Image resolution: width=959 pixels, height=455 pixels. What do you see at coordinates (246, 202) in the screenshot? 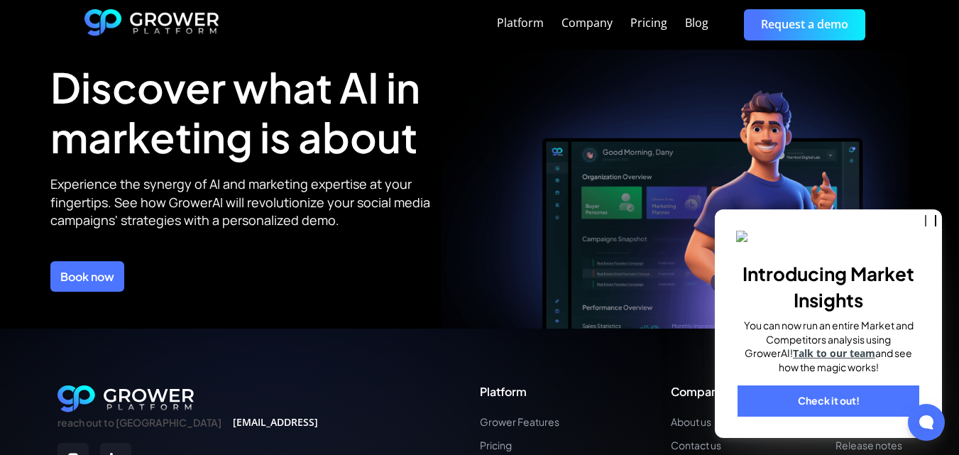
I see `p: Experience the synergy of AI and marketing expertise at your fingertips. See how GrowerAI will re...` at bounding box center [246, 202].